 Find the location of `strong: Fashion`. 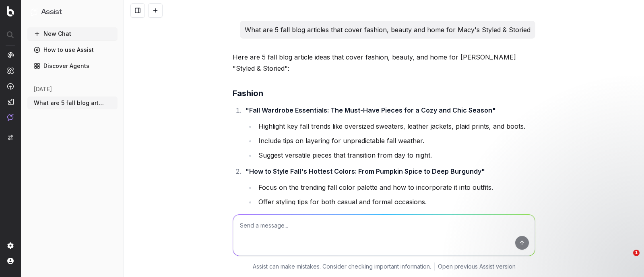

strong: Fashion is located at coordinates (248, 93).